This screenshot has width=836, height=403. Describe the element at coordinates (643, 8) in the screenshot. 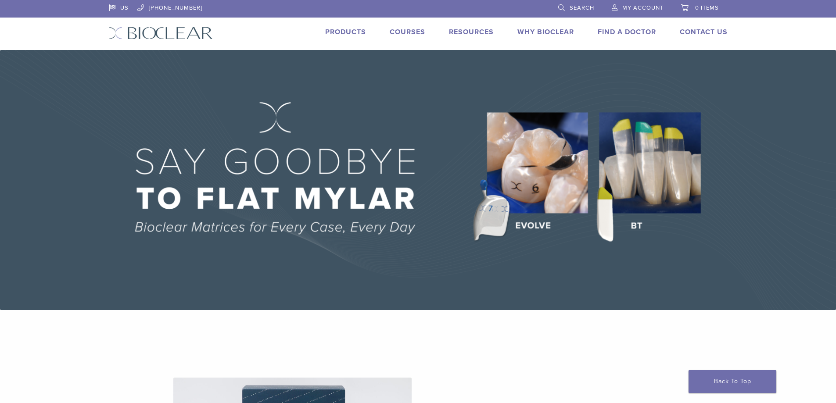

I see `span: My Account` at that location.